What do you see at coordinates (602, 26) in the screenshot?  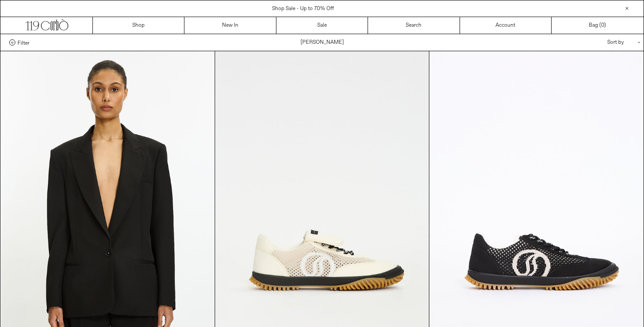 I see `span: 0` at bounding box center [602, 26].